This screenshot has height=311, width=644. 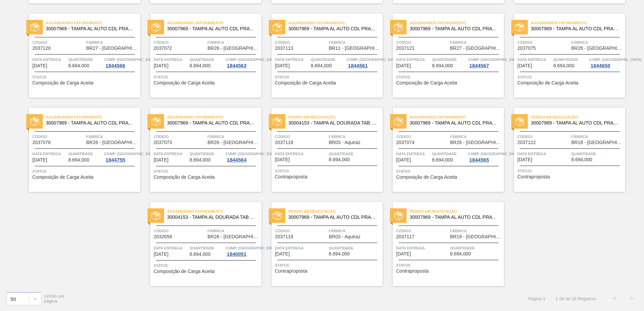 I want to click on div: 1844566, so click(x=115, y=65).